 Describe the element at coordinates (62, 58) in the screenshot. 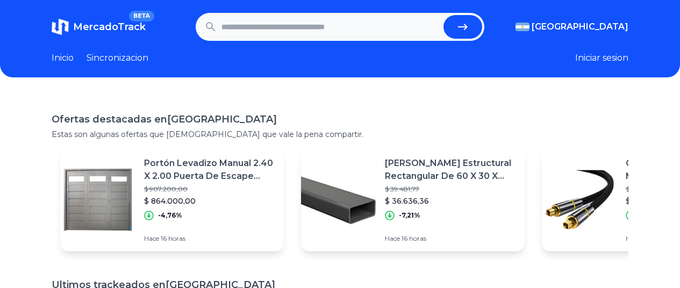

I see `a: Inicio` at that location.